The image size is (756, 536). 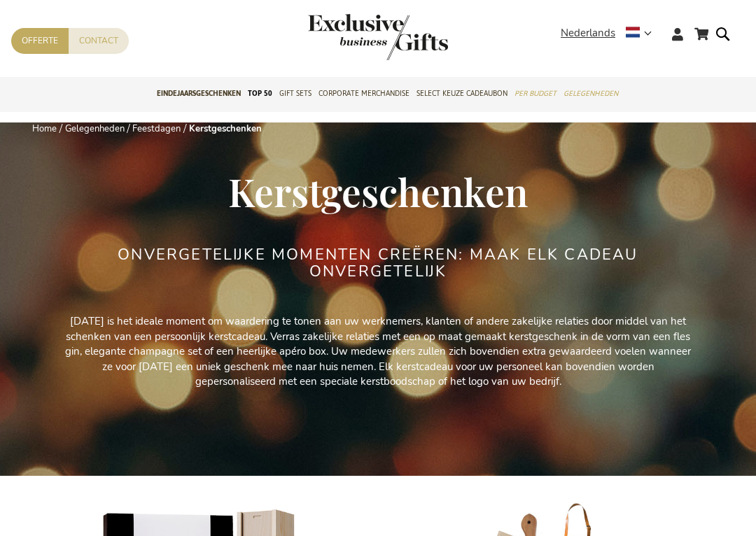 I want to click on span: Nederlands, so click(x=587, y=33).